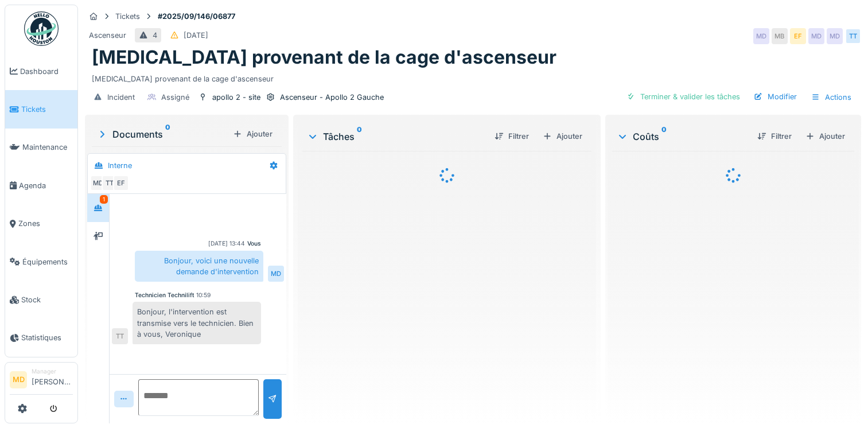  Describe the element at coordinates (162, 135) in the screenshot. I see `div: Documents` at that location.